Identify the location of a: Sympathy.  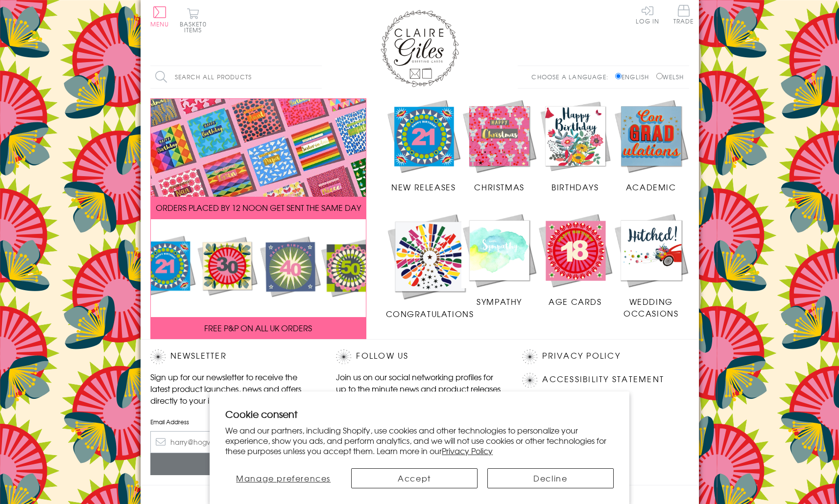
(499, 260).